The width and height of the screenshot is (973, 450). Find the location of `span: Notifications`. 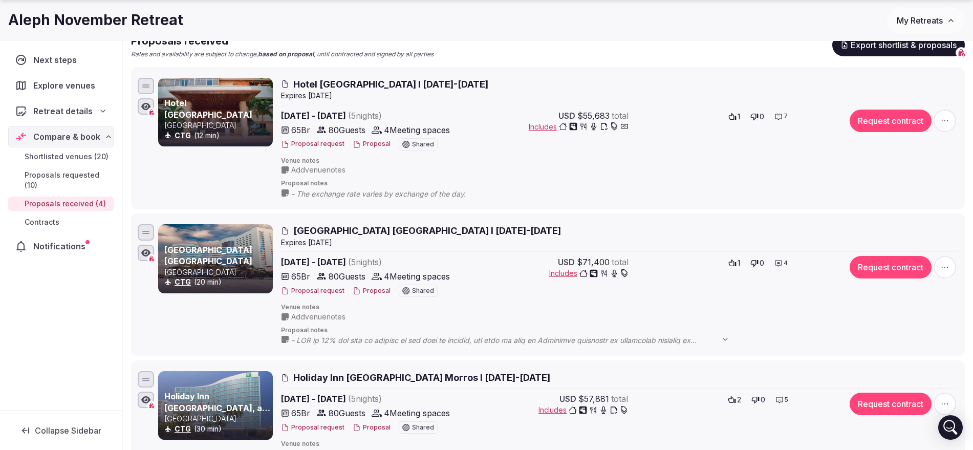

span: Notifications is located at coordinates (61, 246).